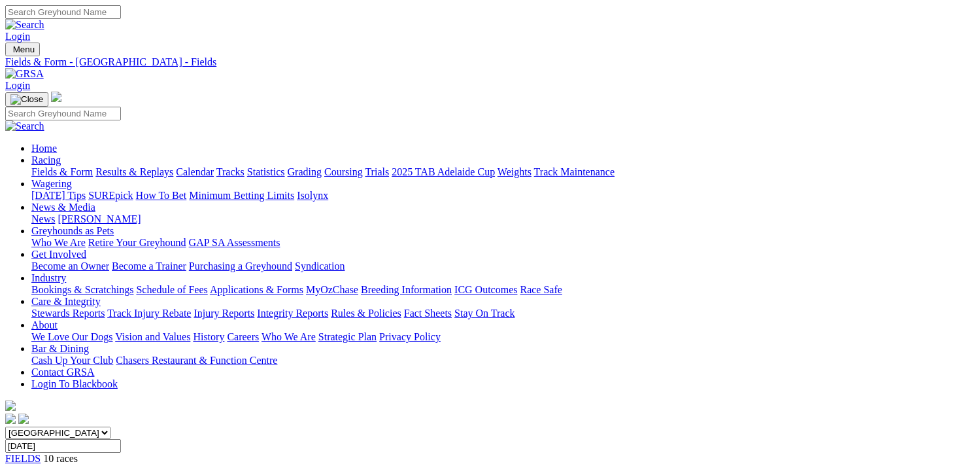  Describe the element at coordinates (63, 372) in the screenshot. I see `a: Contact GRSA` at that location.